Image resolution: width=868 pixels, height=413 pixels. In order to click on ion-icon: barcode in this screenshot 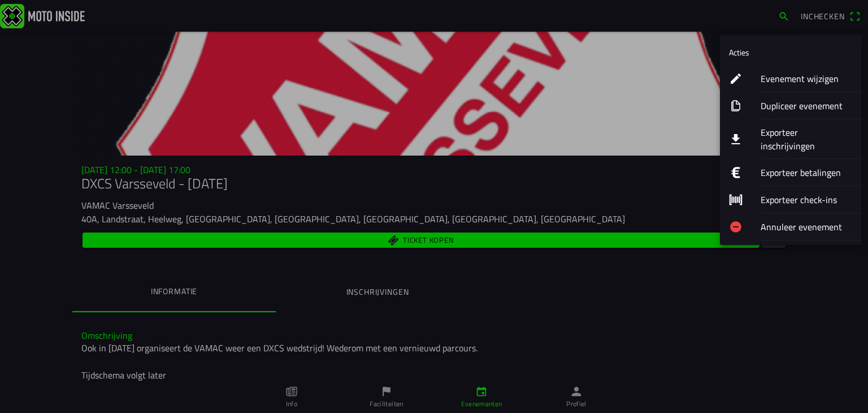, I will do `click(736, 200)`.